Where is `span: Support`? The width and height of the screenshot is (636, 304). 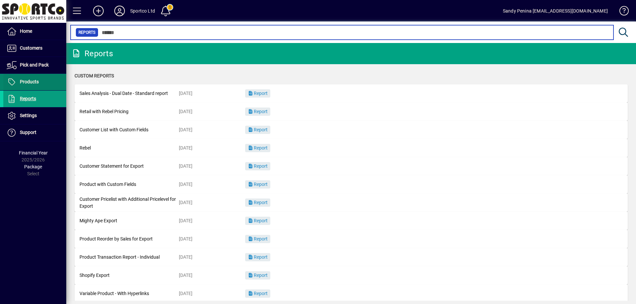
span: Support is located at coordinates (28, 132).